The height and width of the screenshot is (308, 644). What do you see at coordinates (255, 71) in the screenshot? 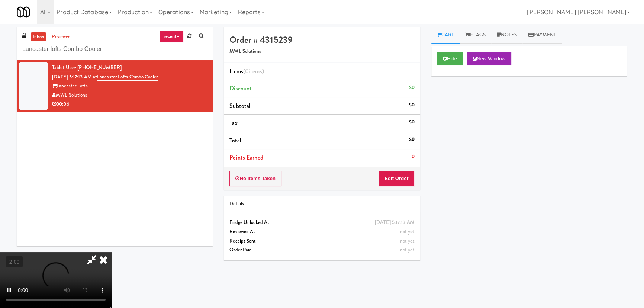
I see `ng-pluralize: items` at bounding box center [255, 71].